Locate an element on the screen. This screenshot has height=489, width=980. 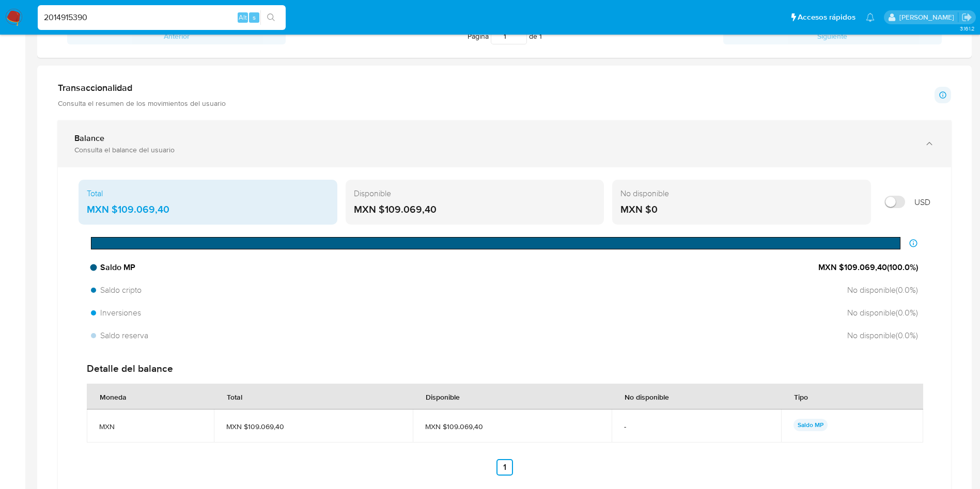
span: Alt is located at coordinates (243, 17).